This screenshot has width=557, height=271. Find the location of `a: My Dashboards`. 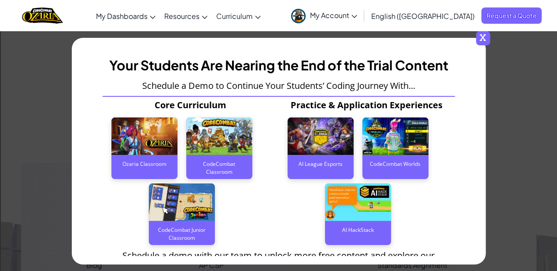

a: My Dashboards is located at coordinates (125, 16).